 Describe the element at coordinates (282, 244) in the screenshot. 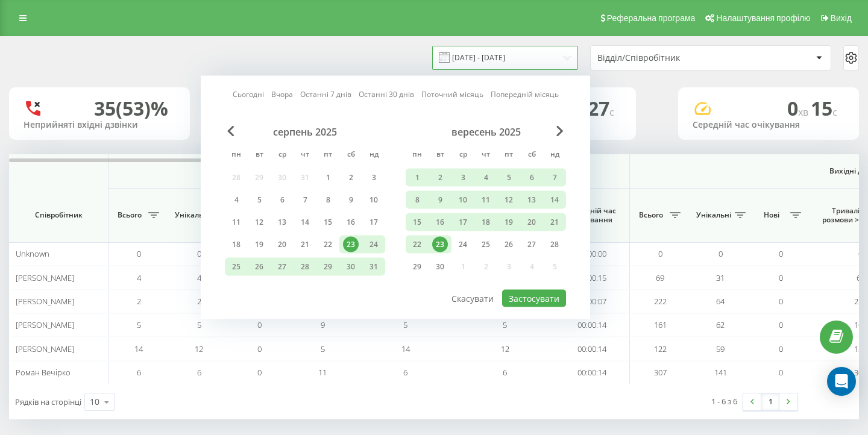

I see `div: ср 20 серп 2025 р.` at that location.